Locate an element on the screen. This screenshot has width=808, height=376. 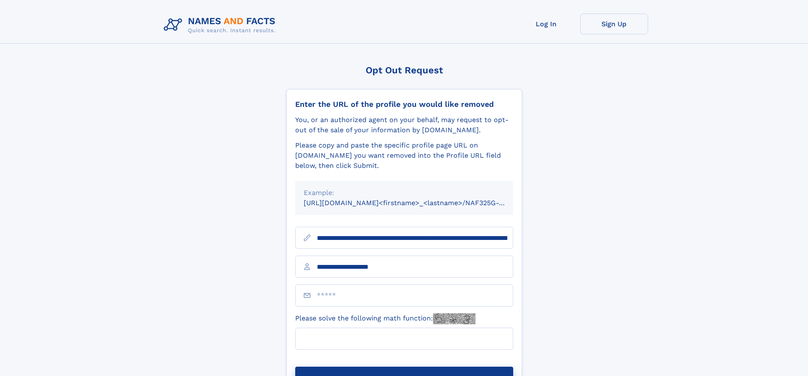
div: You, or an authorized agent on your behalf, may request to opt-out of the sale of your informatio... is located at coordinates (404, 125).